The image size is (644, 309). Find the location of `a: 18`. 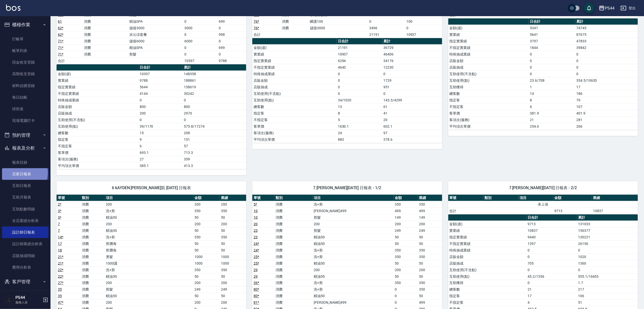

a: 18 is located at coordinates (60, 250).